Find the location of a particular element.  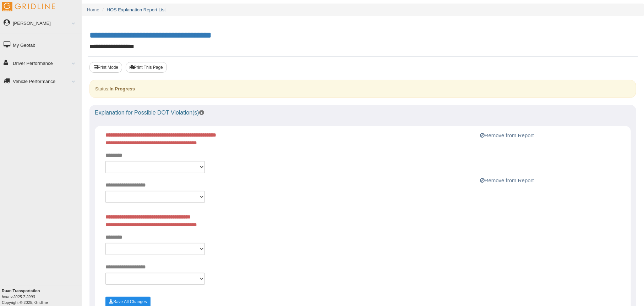

a: Home is located at coordinates (93, 9).